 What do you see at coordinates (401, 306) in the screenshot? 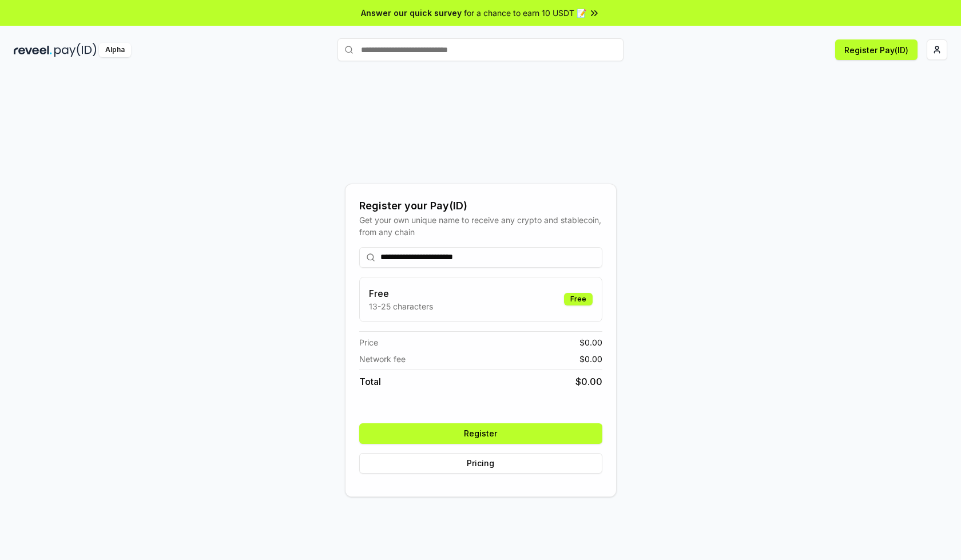
I see `p: 13-25 characters` at bounding box center [401, 306].